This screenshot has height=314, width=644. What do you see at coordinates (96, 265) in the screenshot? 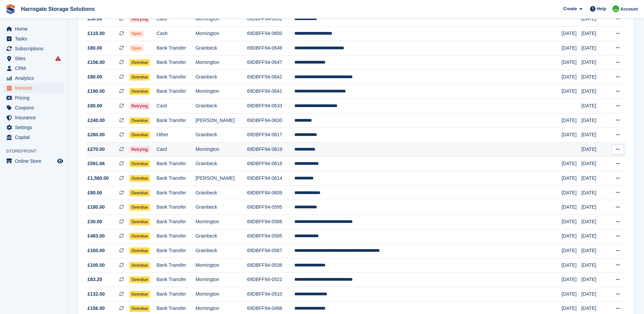
I see `span: £100.00` at bounding box center [96, 265].